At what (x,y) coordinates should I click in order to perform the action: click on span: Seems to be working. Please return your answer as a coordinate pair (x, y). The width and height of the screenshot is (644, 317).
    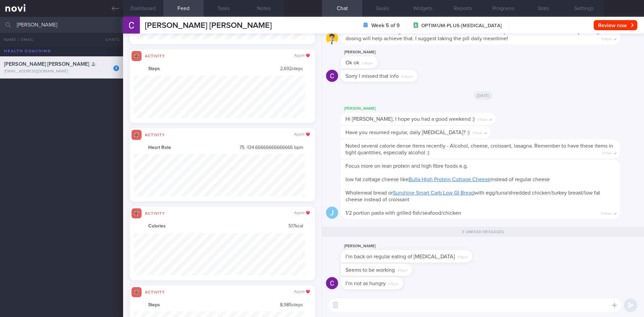
    Looking at the image, I should click on (370, 271).